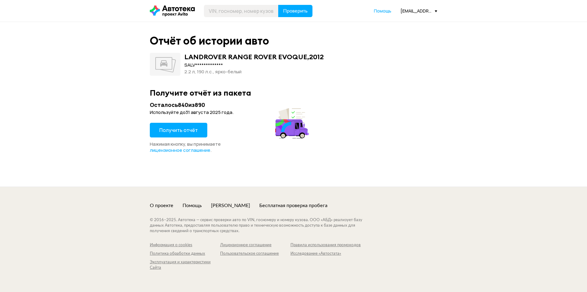  I want to click on a: лицензионное соглашение, so click(180, 150).